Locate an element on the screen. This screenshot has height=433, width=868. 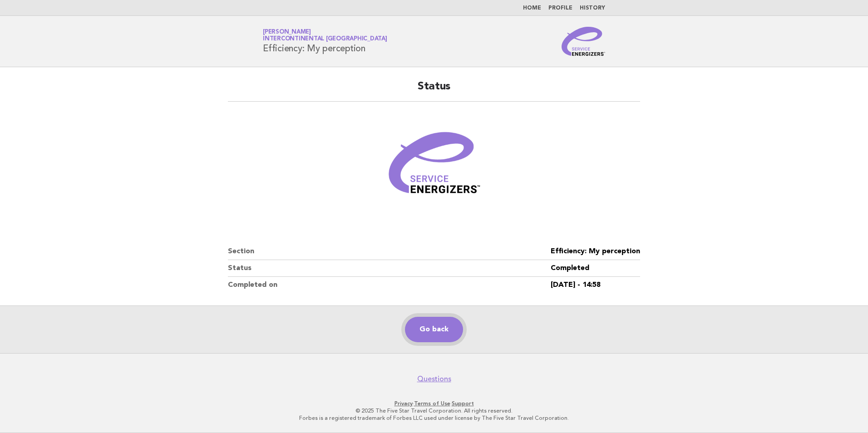
dt: Section is located at coordinates (389, 252).